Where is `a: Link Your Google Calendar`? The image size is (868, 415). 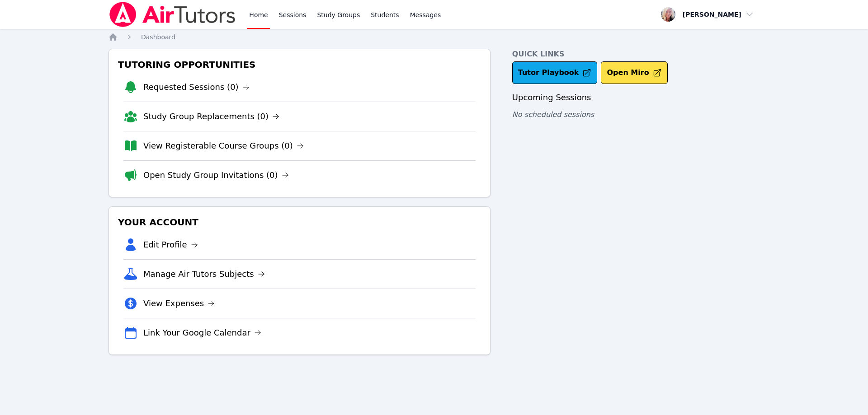 a: Link Your Google Calendar is located at coordinates (202, 333).